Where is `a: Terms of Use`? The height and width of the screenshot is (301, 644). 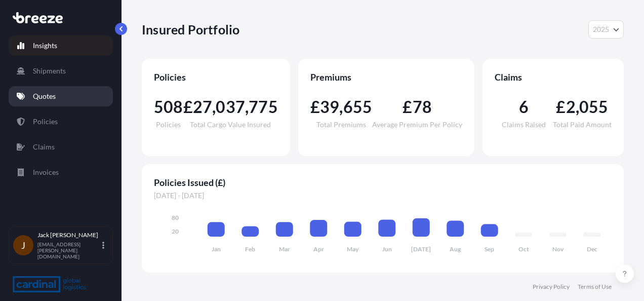
a: Terms of Use is located at coordinates (594, 287).